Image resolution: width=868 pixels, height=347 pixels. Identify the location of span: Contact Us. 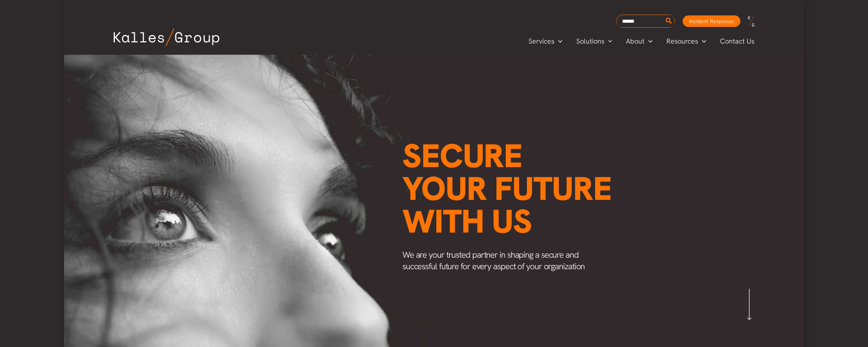
(737, 41).